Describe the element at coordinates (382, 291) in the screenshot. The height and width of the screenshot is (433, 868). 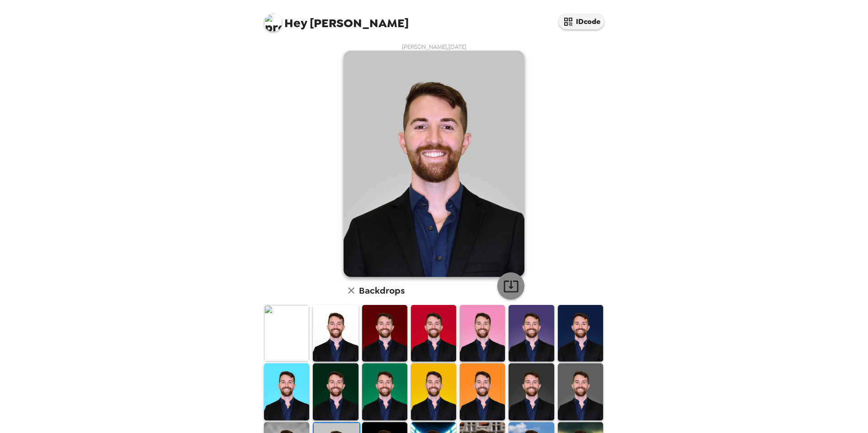
I see `h6: Backdrops` at that location.